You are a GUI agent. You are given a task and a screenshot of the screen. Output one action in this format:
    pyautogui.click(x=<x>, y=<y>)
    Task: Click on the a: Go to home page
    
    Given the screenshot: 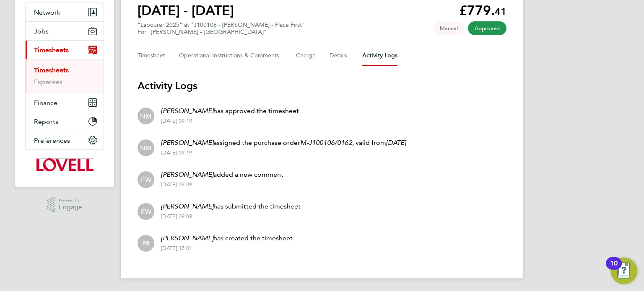 What is the action you would take?
    pyautogui.click(x=64, y=165)
    